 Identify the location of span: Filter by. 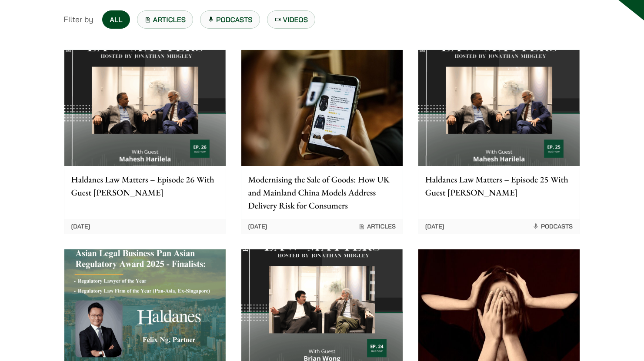
(79, 19).